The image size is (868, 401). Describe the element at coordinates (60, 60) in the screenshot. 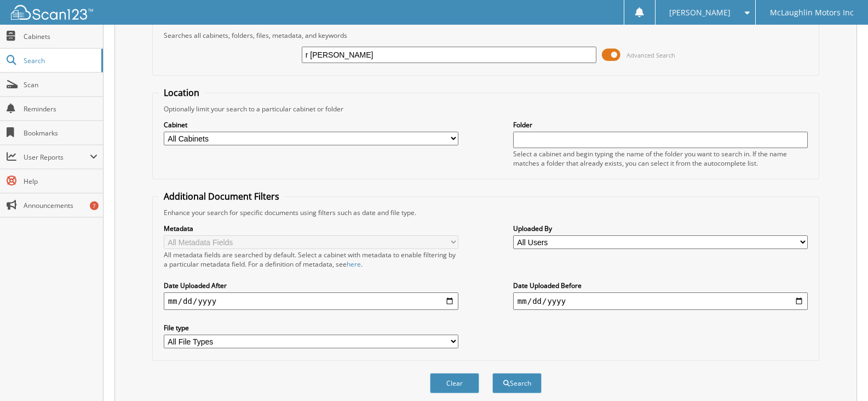

I see `span: Search` at that location.